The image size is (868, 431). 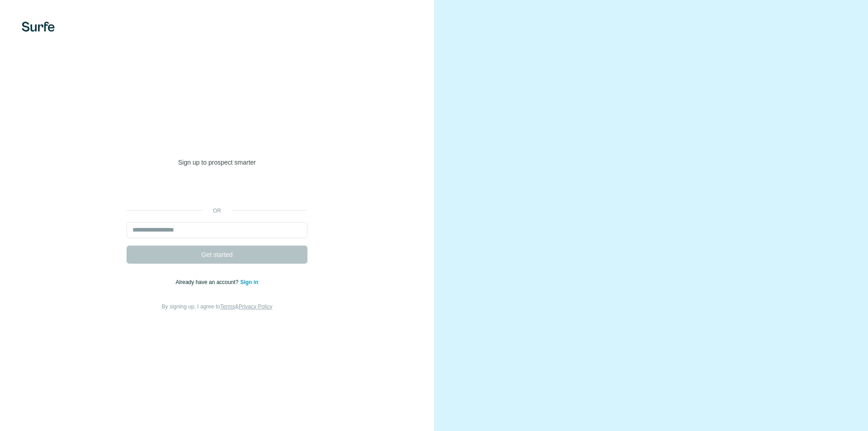 I want to click on p: Sign up to prospect smarter, so click(x=217, y=163).